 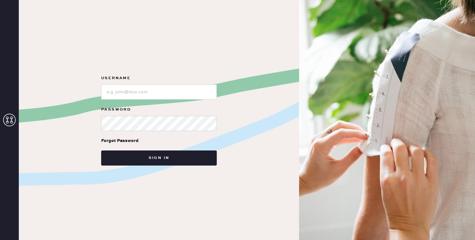 I want to click on a: Forgot Password, so click(x=120, y=141).